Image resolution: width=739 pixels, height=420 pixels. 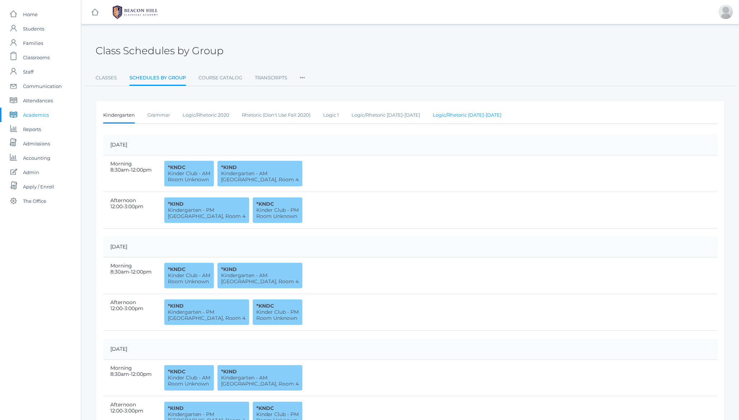 What do you see at coordinates (28, 72) in the screenshot?
I see `span: Staff` at bounding box center [28, 72].